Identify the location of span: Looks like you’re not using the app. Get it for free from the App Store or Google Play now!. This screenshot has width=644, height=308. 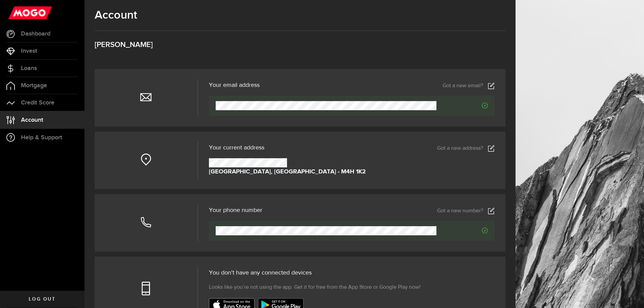
(315, 287).